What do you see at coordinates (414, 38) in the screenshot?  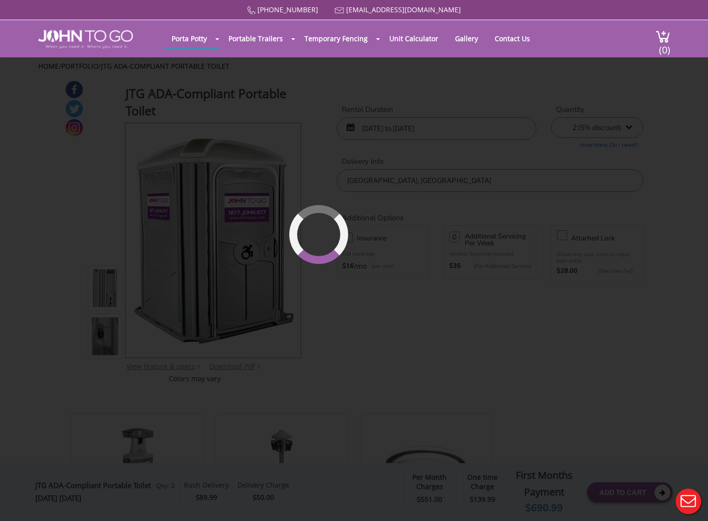 I see `a: Unit Calculator` at bounding box center [414, 38].